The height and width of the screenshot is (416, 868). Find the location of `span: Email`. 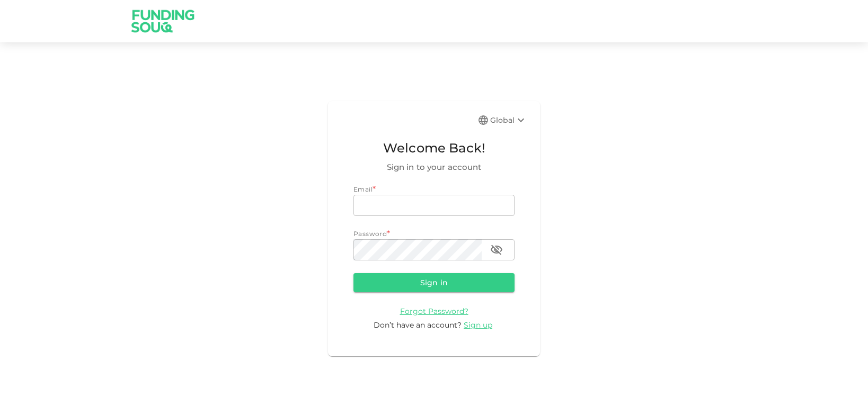

span: Email is located at coordinates (363, 189).